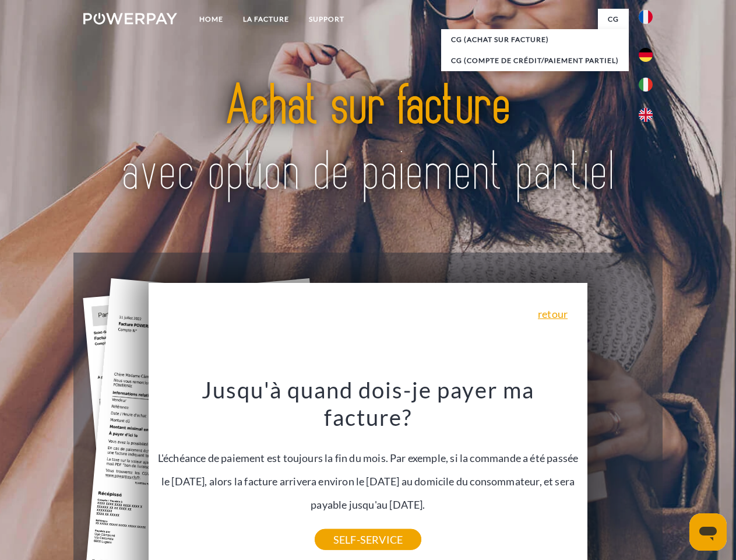 This screenshot has height=560, width=736. What do you see at coordinates (368, 539) in the screenshot?
I see `a: SELF-SERVICE` at bounding box center [368, 539].